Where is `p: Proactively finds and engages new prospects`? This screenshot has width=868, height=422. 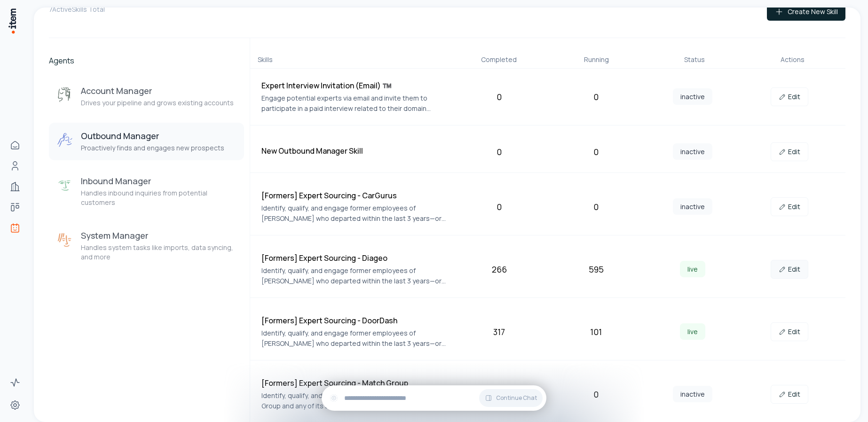
p: Proactively finds and engages new prospects is located at coordinates (152, 148).